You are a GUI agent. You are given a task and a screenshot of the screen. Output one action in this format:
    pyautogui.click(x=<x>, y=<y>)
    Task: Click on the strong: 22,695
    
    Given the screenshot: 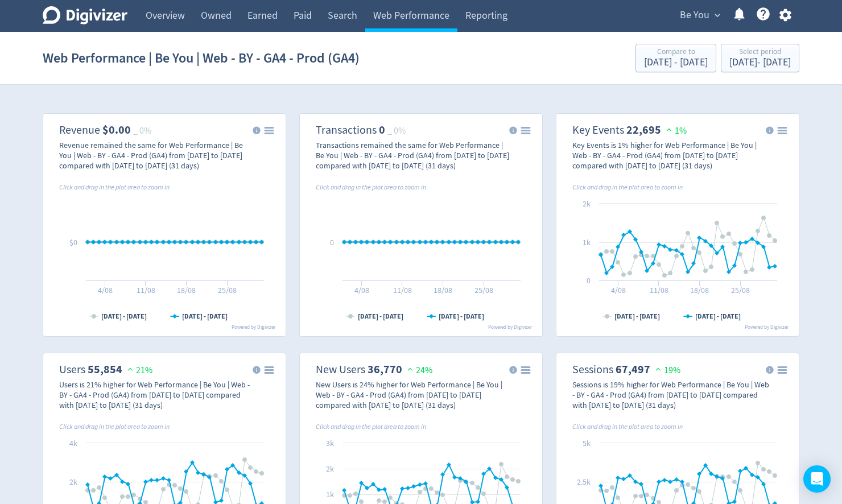 What is the action you would take?
    pyautogui.click(x=644, y=130)
    